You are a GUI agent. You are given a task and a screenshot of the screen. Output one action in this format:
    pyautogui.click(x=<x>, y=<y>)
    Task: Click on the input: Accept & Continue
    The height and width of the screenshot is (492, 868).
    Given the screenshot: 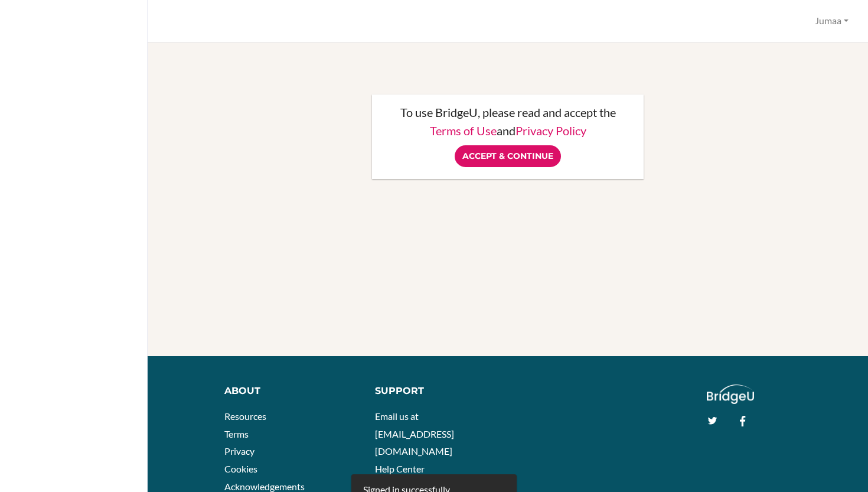 What is the action you would take?
    pyautogui.click(x=508, y=156)
    